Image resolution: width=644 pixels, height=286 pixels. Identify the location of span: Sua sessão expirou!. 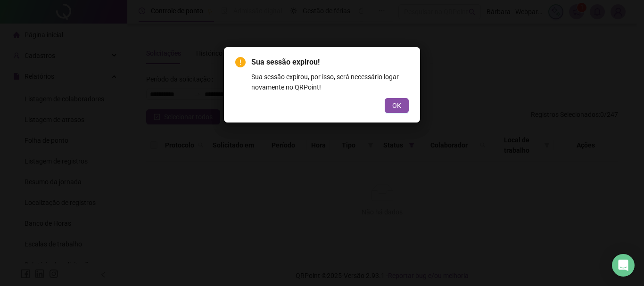
(285, 62).